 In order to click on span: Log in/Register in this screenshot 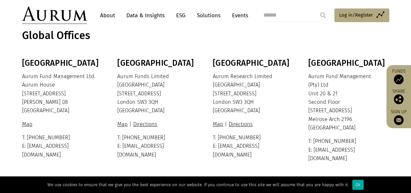, I will do `click(356, 15)`.